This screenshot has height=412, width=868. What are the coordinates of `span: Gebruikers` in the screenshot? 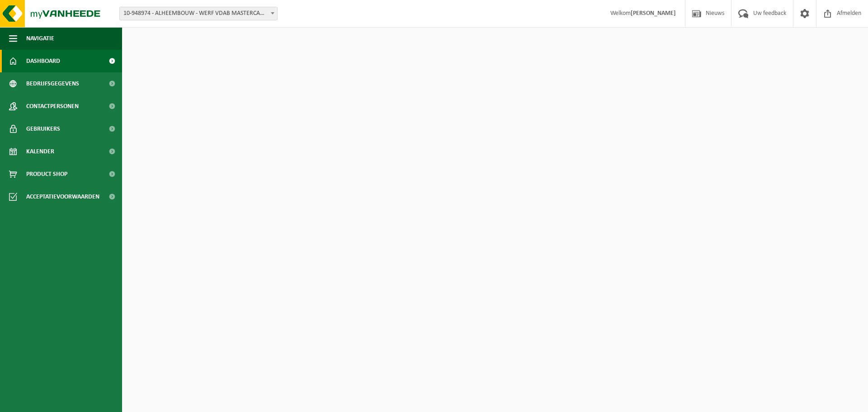 It's located at (43, 129).